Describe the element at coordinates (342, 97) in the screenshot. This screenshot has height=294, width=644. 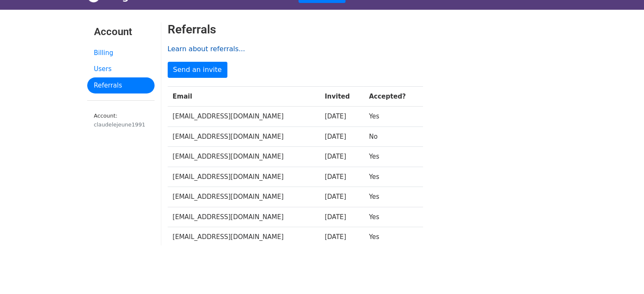
I see `th: Invited` at that location.